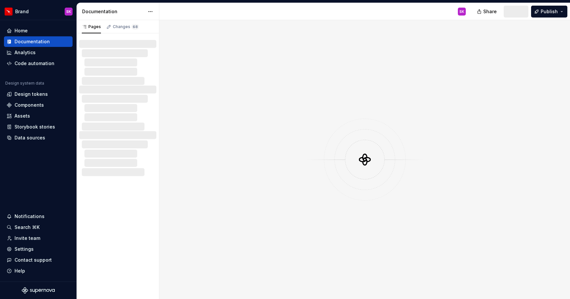  Describe the element at coordinates (487, 12) in the screenshot. I see `button: Share` at that location.